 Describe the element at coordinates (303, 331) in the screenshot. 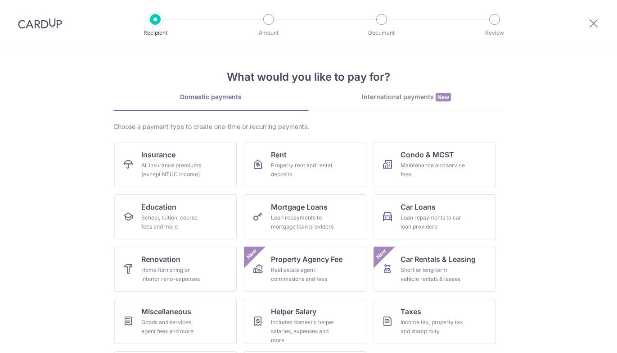

I see `div: Includes domestic helper salaries, expenses and more` at that location.